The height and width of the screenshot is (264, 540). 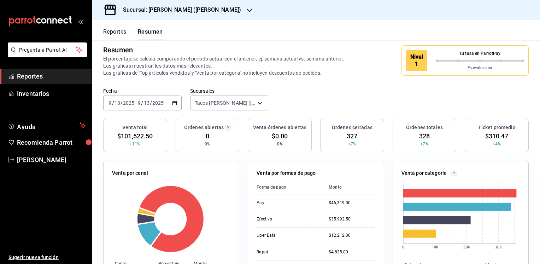 I want to click on span: $0.00, so click(x=280, y=136).